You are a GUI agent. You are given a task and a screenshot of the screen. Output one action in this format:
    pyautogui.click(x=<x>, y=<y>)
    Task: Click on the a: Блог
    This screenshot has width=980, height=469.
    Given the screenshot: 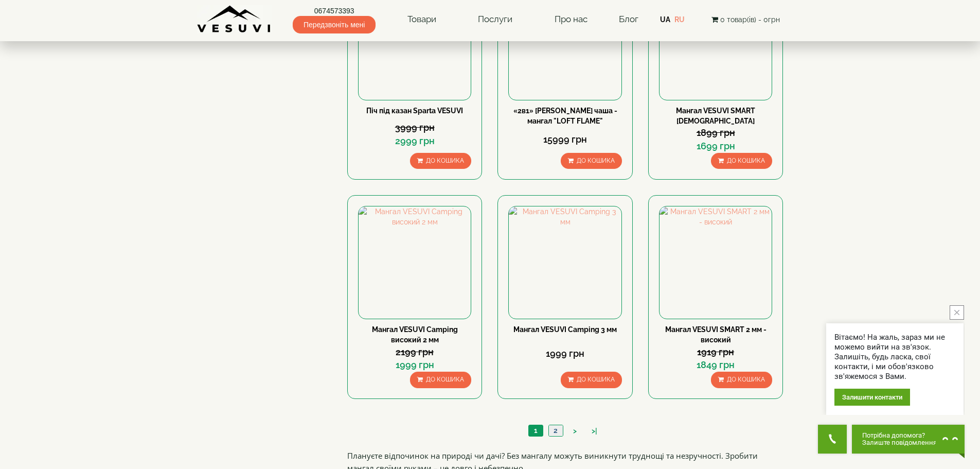 What is the action you would take?
    pyautogui.click(x=629, y=19)
    